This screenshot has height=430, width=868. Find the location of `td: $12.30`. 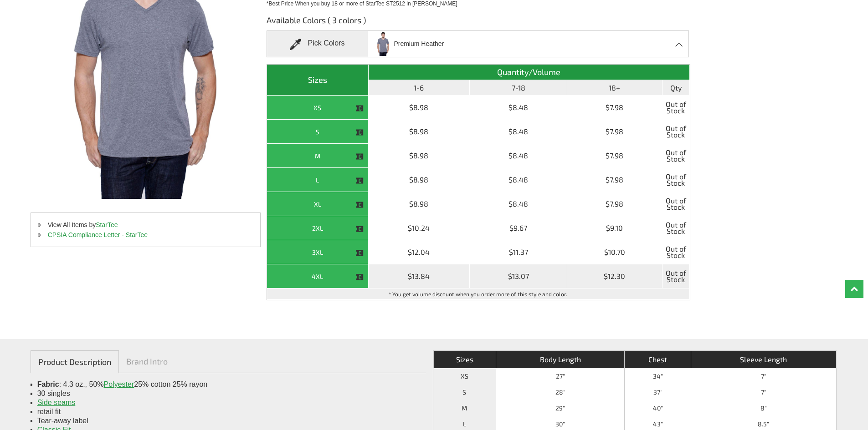

td: $12.30 is located at coordinates (614, 276).